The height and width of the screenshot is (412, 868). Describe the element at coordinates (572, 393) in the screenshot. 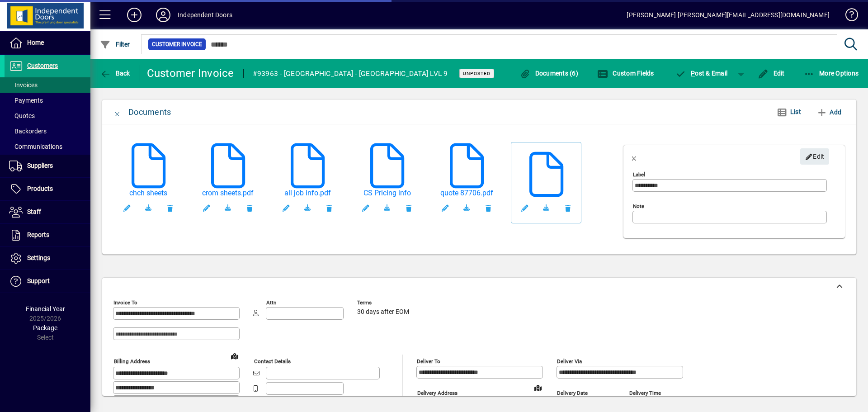

I see `mat-label: Delivery date` at that location.